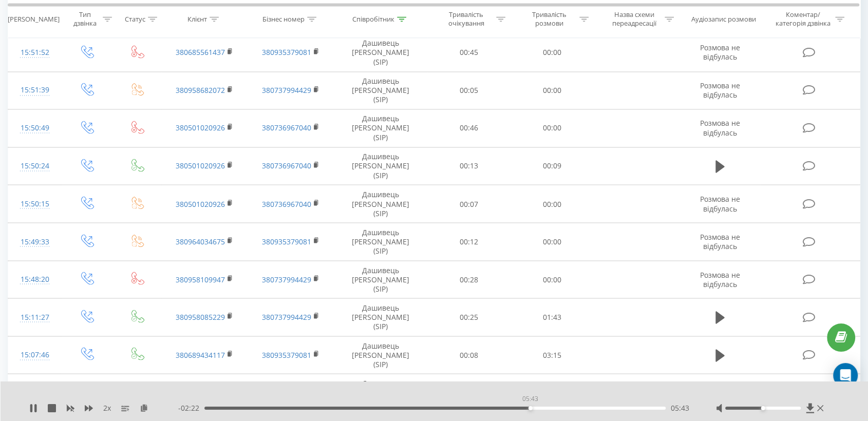 The image size is (868, 421). Describe the element at coordinates (552, 317) in the screenshot. I see `td: 01:43` at that location.